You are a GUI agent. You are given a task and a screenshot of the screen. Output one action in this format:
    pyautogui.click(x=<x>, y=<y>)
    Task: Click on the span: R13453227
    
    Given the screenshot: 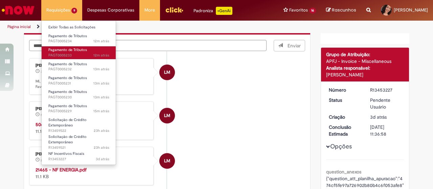 What is the action you would take?
    pyautogui.click(x=79, y=159)
    